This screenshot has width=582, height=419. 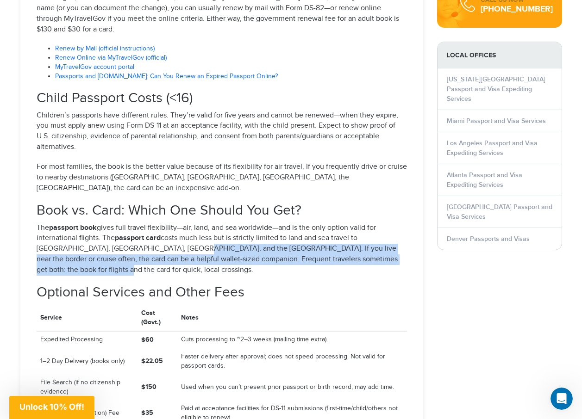 I want to click on a: MyTravelGov account portal, so click(x=94, y=67).